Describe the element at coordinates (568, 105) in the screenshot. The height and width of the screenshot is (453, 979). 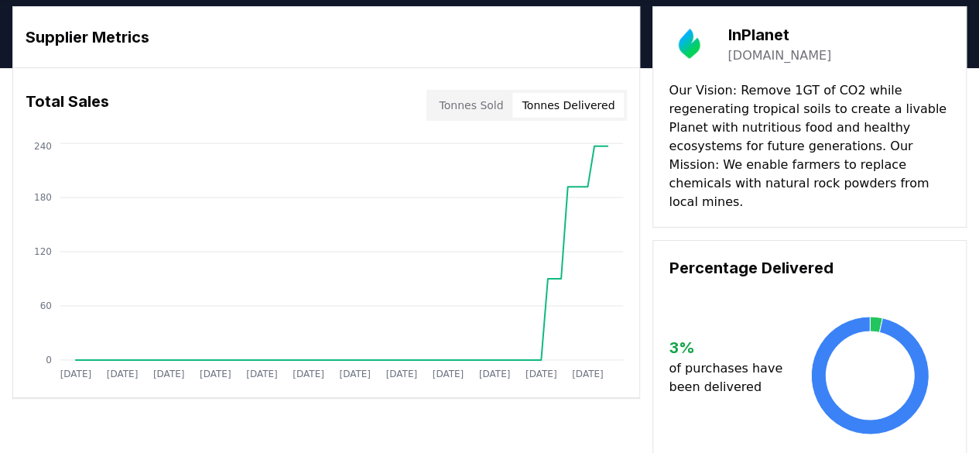
I see `button: Tonnes Delivered` at that location.